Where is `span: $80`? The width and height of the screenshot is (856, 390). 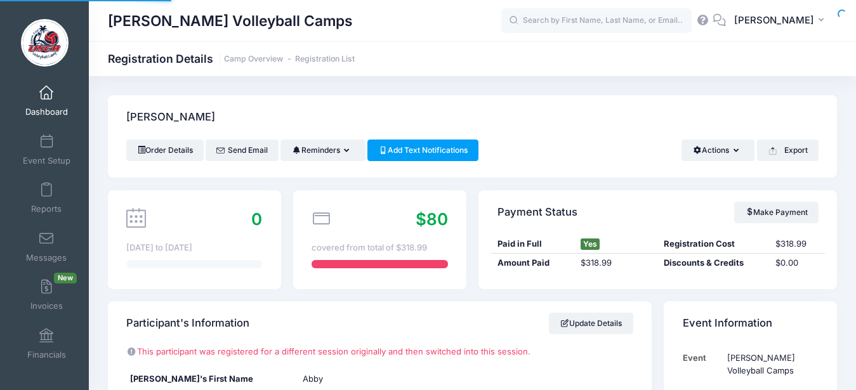
span: $80 is located at coordinates (432, 219).